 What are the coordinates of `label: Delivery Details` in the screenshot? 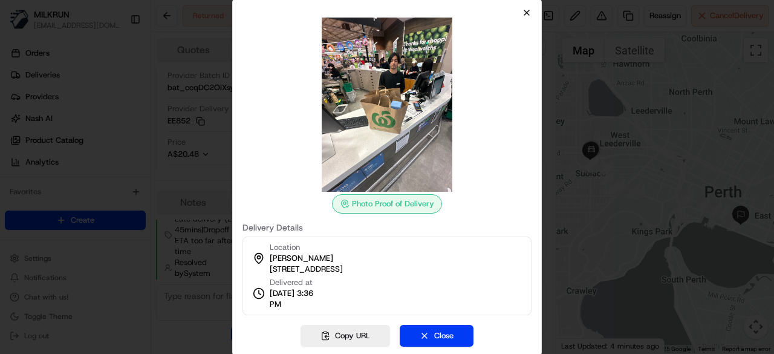 It's located at (387, 227).